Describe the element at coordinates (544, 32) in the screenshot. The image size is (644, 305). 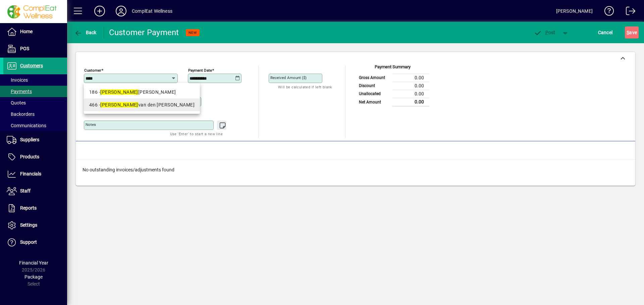
I see `span: ost` at that location.